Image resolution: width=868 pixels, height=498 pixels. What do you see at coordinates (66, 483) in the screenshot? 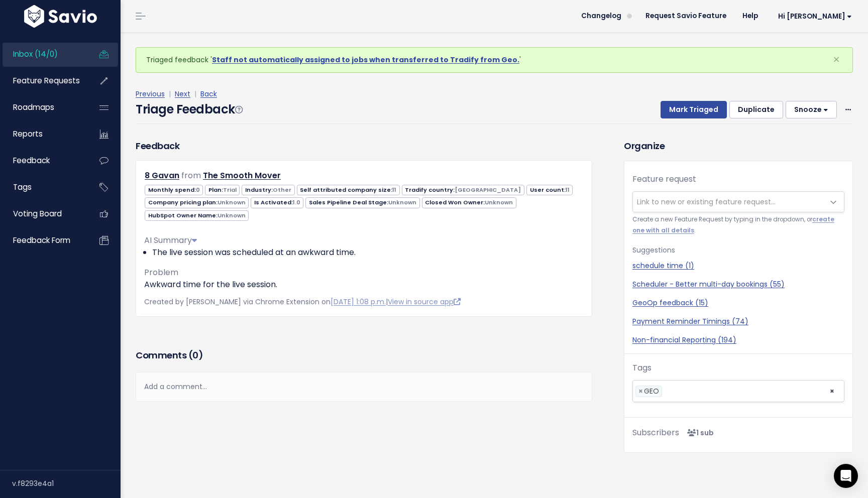
I see `div: v.f8293e4a1` at bounding box center [66, 483].